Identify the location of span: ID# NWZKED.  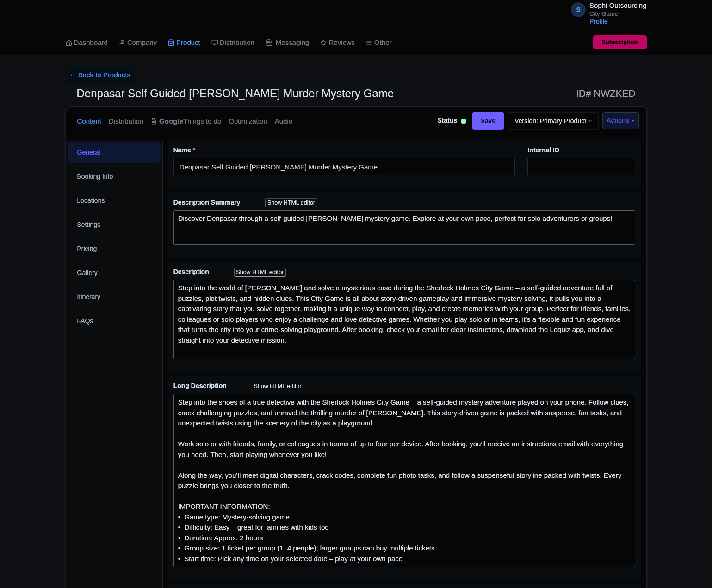
(606, 93).